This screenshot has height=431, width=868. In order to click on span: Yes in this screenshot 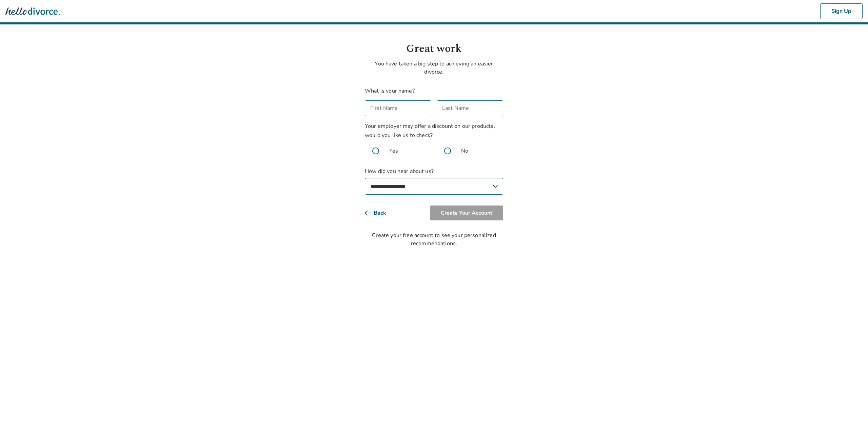, I will do `click(394, 151)`.